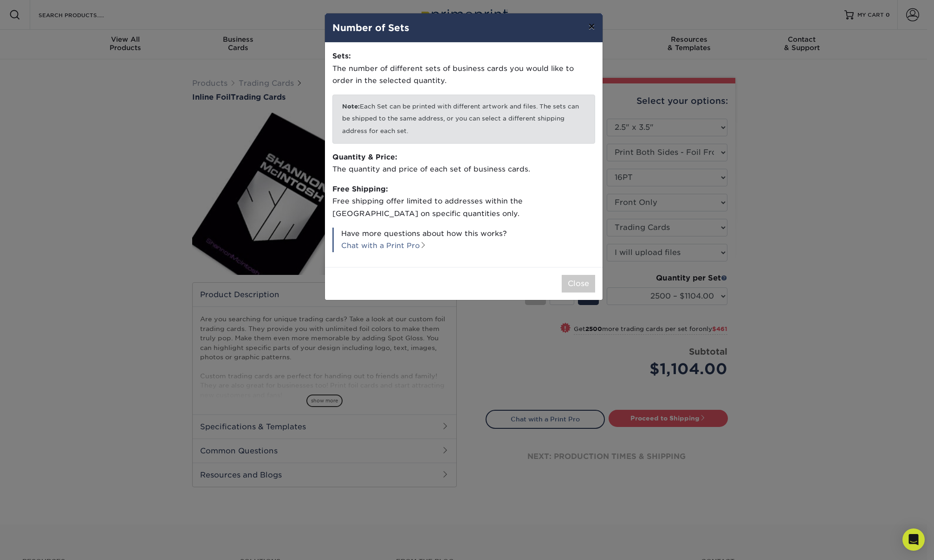 The width and height of the screenshot is (934, 560). Describe the element at coordinates (384, 245) in the screenshot. I see `a: Chat with a Print Pro` at that location.